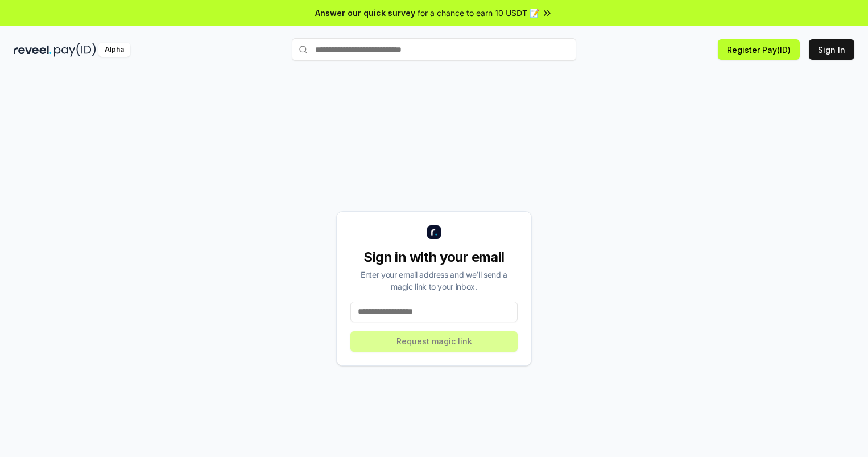 The width and height of the screenshot is (868, 457). I want to click on img: pay_id, so click(75, 50).